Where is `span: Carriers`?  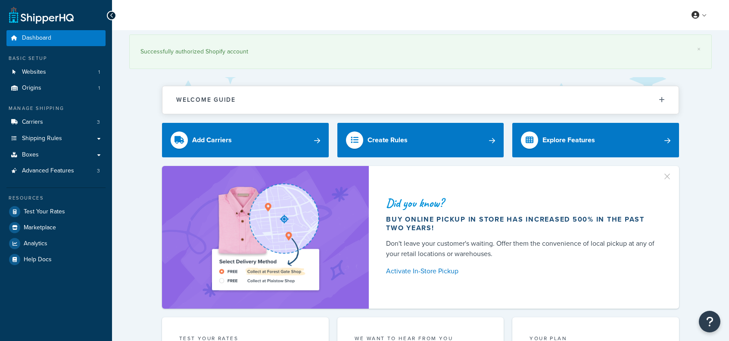
span: Carriers is located at coordinates (32, 122).